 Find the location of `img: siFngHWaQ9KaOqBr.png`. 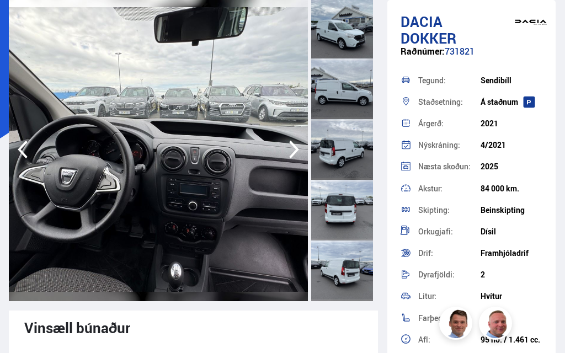

img: siFngHWaQ9KaOqBr.png is located at coordinates (497, 325).